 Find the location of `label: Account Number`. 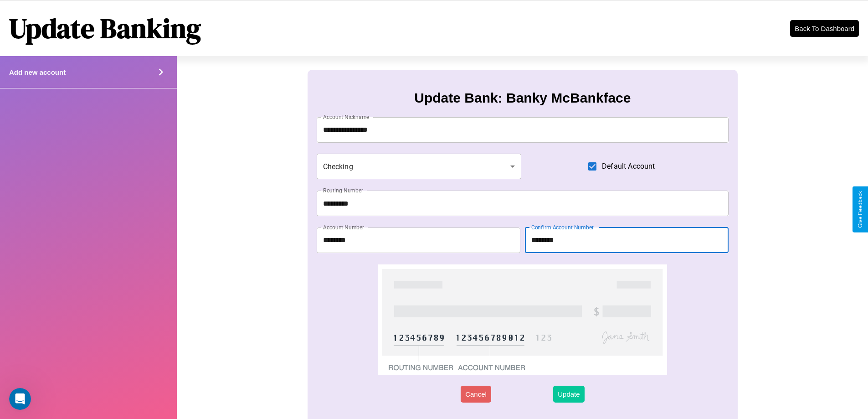

label: Account Number is located at coordinates (343, 227).